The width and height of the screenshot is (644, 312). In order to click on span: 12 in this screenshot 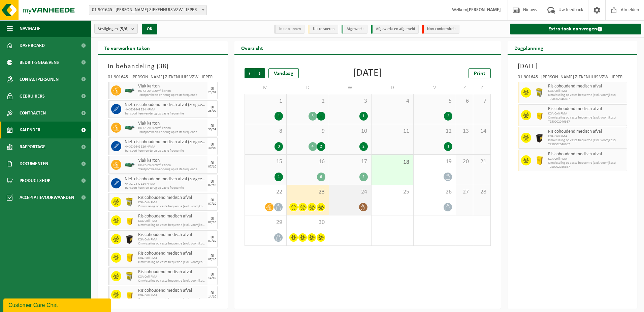, I will do `click(435, 131)`.